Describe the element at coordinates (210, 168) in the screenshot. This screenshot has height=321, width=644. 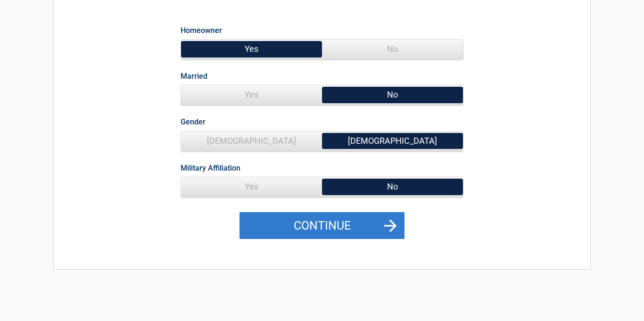
I see `label: Military Affiliation` at that location.